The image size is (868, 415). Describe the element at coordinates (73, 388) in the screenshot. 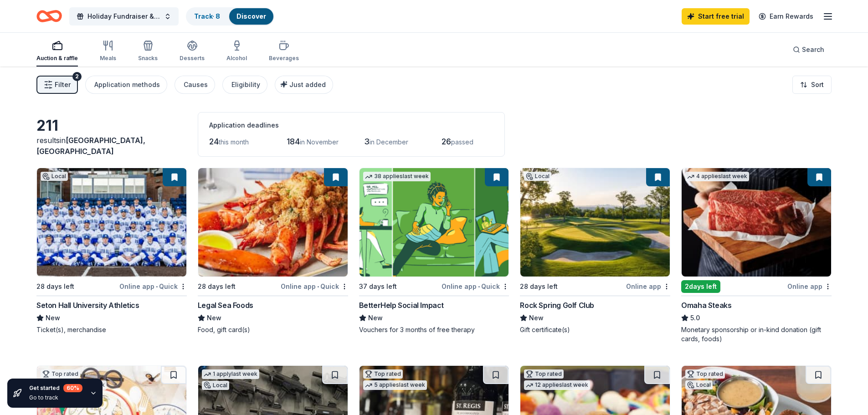

I see `div: 60 %` at that location.